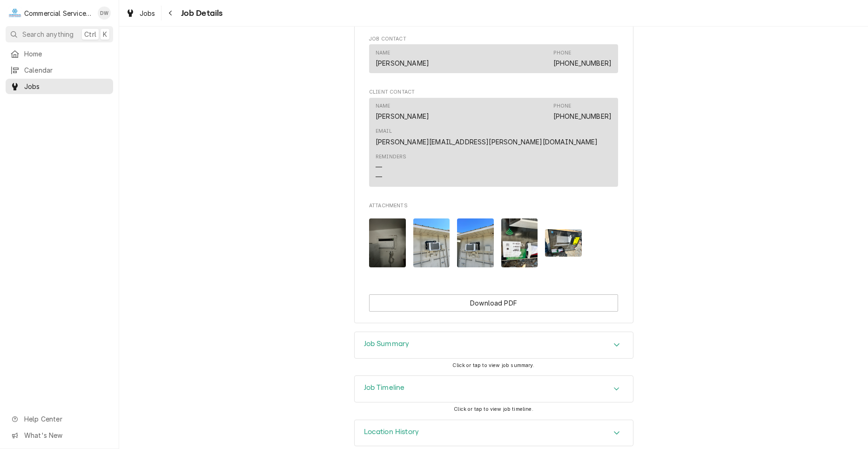 This screenshot has height=449, width=868. What do you see at coordinates (59, 53) in the screenshot?
I see `a: Home` at bounding box center [59, 53].